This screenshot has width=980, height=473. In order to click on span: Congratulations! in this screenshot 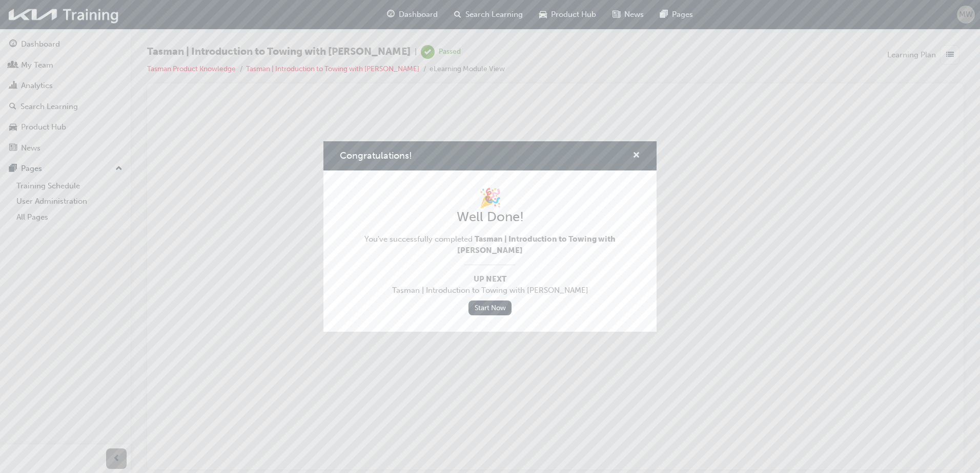, I will do `click(376, 156)`.